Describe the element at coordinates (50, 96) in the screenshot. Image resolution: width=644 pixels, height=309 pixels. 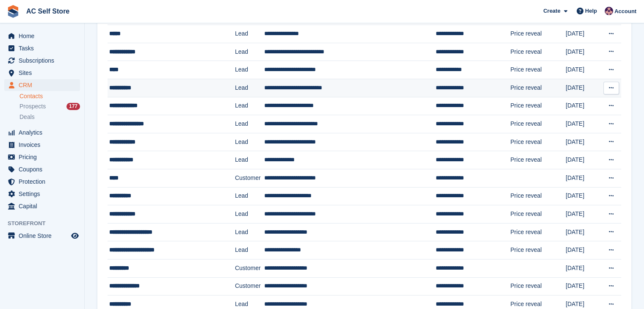
I see `a: Contacts` at that location.